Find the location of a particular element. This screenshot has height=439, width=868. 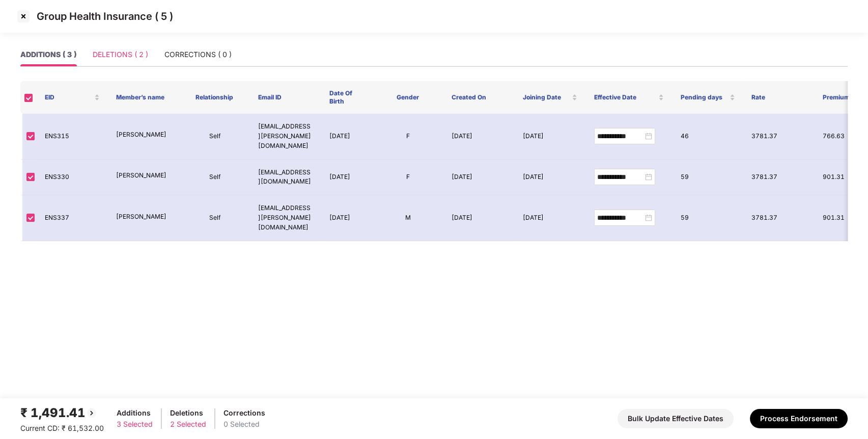

th: Rate is located at coordinates (779, 97).